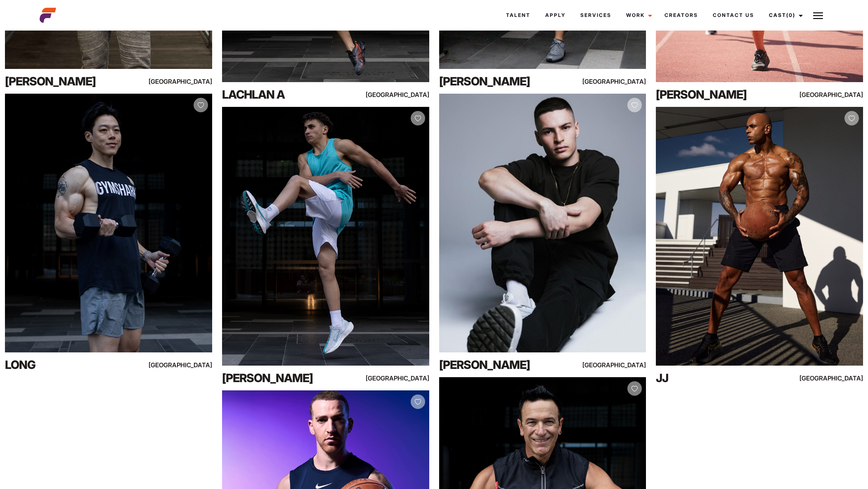 The width and height of the screenshot is (868, 489). Describe the element at coordinates (596, 15) in the screenshot. I see `a: Services` at that location.